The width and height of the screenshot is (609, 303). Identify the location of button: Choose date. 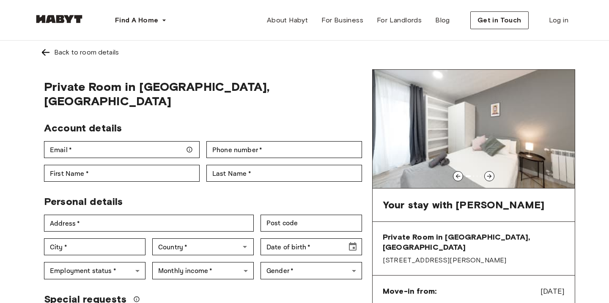
(353, 247).